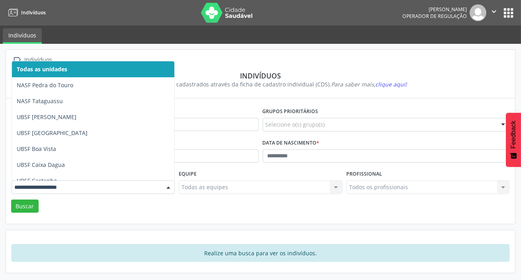 The height and width of the screenshot is (280, 521). What do you see at coordinates (41, 164) in the screenshot?
I see `span: UBSF Caixa Dagua` at bounding box center [41, 164].